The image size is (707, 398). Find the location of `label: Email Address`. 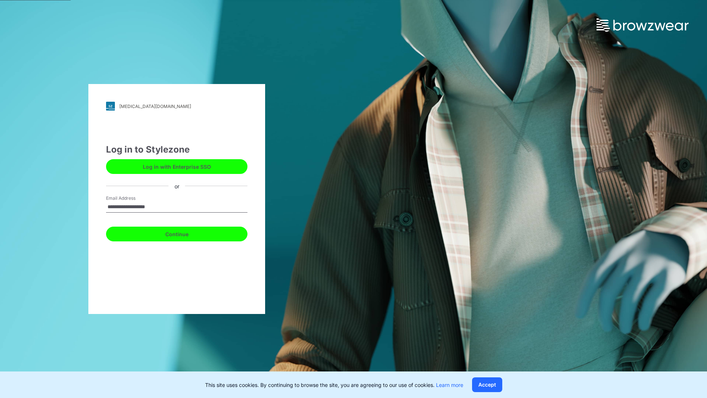

label: Email Address is located at coordinates (132, 198).